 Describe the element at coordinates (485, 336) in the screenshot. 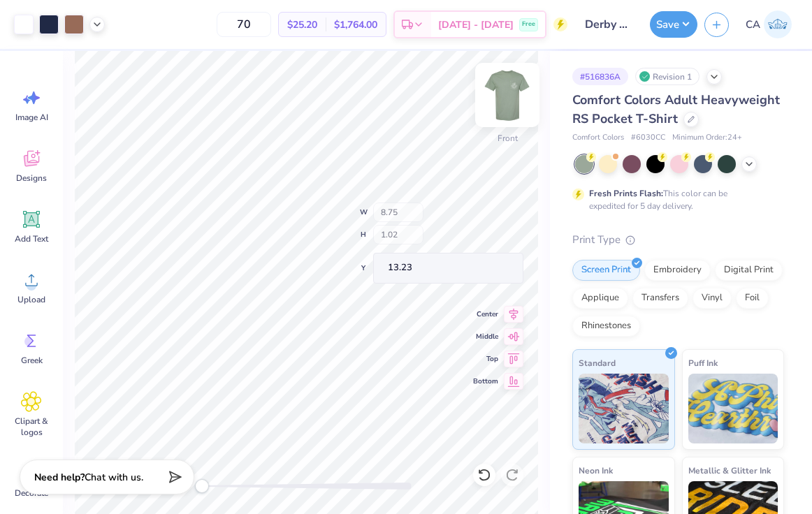

I see `span: Middle` at that location.